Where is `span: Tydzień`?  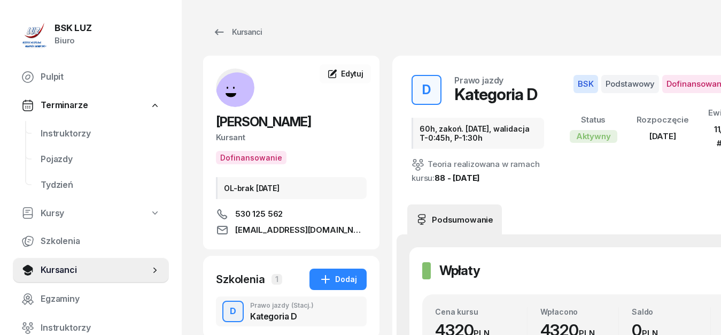
span: Tydzień is located at coordinates (101, 185).